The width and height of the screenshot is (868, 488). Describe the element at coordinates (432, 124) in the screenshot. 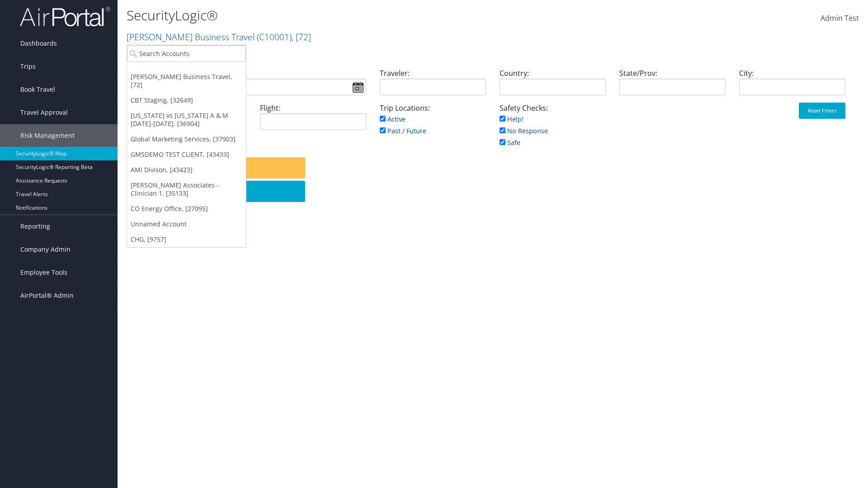

I see `div: Trip Locations:` at that location.